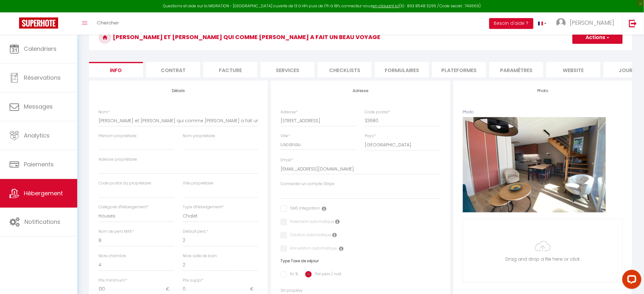 The width and height of the screenshot is (644, 294). I want to click on label: Catégorie d'hébergement, so click(124, 207).